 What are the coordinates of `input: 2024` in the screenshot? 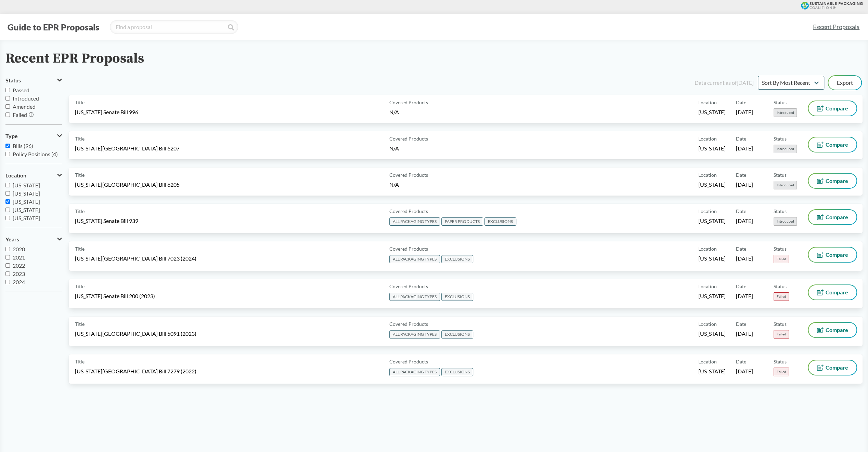 It's located at (7, 282).